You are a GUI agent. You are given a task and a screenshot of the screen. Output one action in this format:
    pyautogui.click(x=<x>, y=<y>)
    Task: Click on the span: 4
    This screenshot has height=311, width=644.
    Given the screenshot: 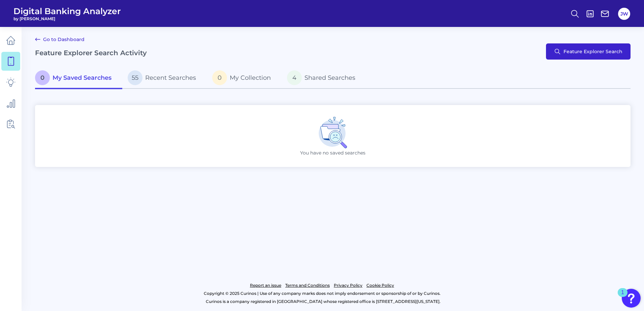 What is the action you would take?
    pyautogui.click(x=294, y=78)
    